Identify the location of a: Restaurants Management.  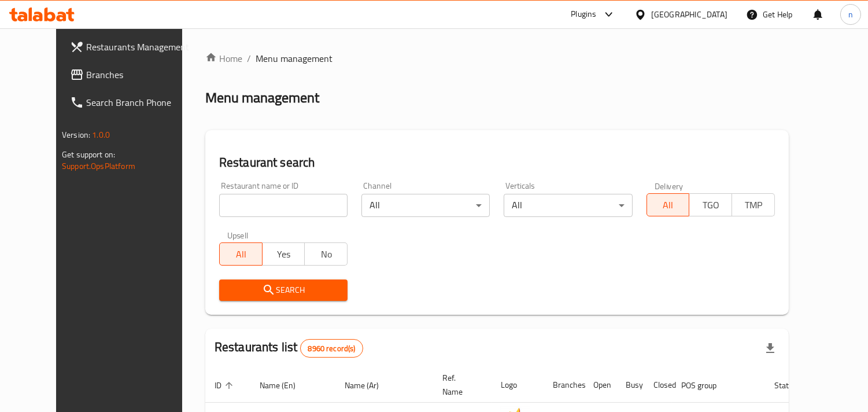
(131, 47).